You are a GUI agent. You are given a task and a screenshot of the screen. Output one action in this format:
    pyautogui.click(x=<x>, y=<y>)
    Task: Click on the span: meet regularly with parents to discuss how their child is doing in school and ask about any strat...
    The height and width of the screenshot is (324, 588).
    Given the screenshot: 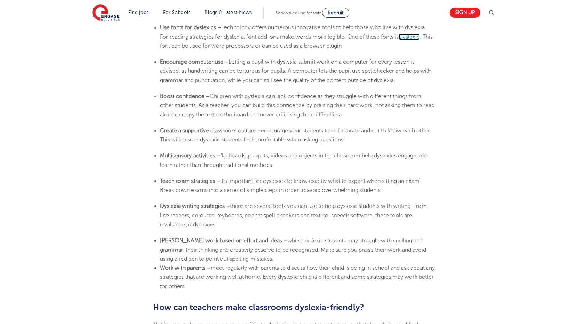 What is the action you would take?
    pyautogui.click(x=297, y=277)
    